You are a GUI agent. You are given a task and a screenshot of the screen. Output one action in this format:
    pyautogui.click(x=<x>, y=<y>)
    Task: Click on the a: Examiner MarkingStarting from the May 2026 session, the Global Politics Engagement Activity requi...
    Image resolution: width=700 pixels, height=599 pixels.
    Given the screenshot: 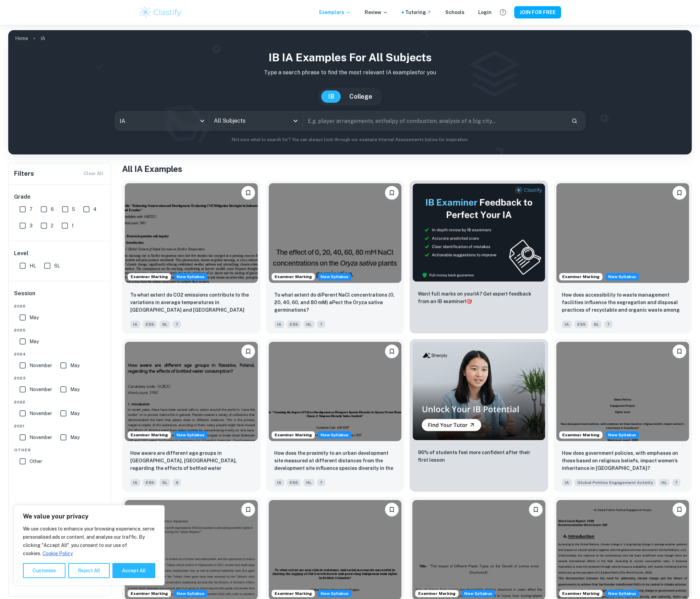 What is the action you would take?
    pyautogui.click(x=623, y=415)
    